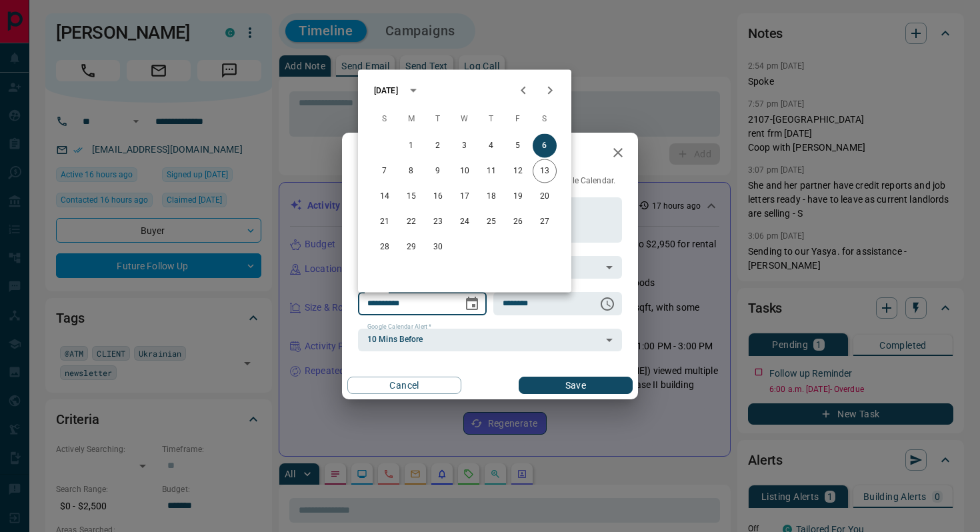  What do you see at coordinates (438, 247) in the screenshot?
I see `button: 30` at bounding box center [438, 247].